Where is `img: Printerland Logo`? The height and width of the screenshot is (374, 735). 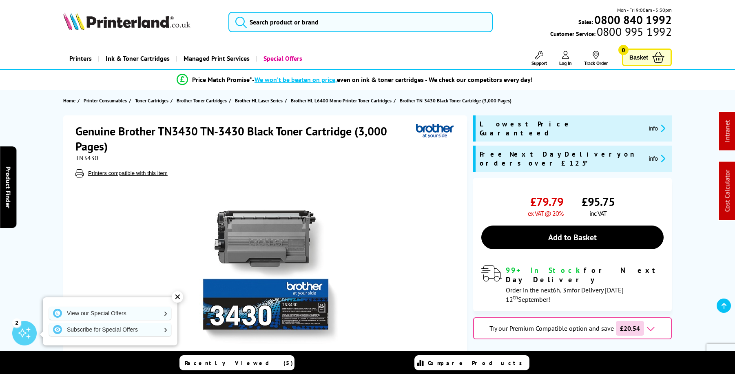
img: Printerland Logo is located at coordinates (127, 21).